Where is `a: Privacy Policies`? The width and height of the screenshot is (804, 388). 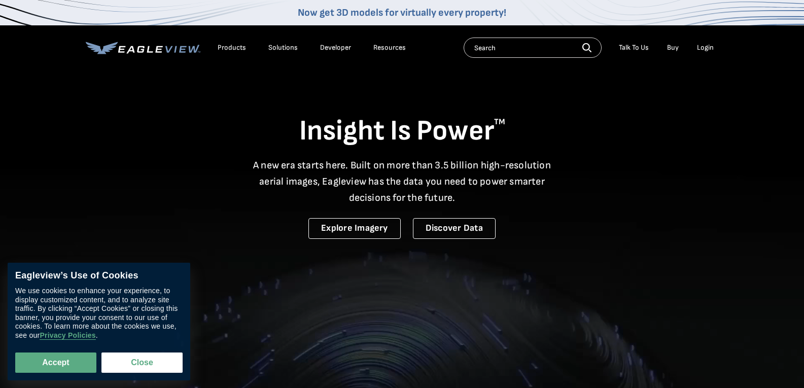
a: Privacy Policies is located at coordinates (67, 335).